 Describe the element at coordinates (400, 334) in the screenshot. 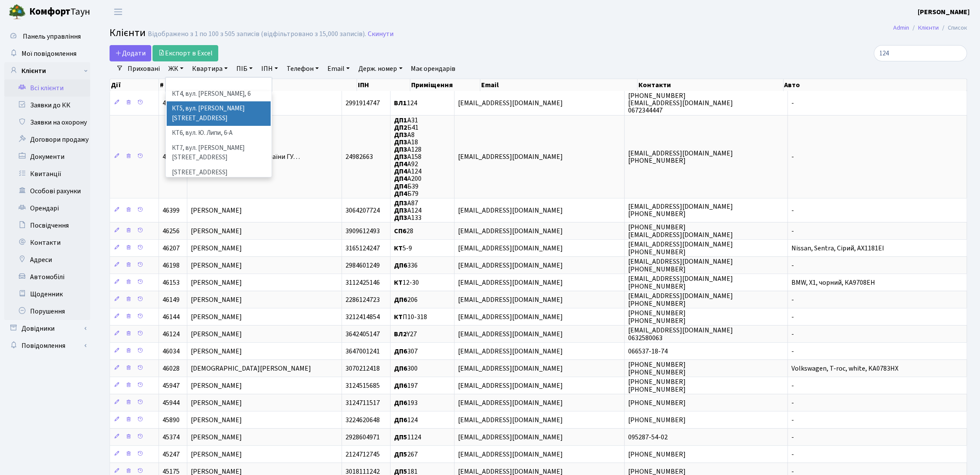

I see `b: ВЛ2` at that location.